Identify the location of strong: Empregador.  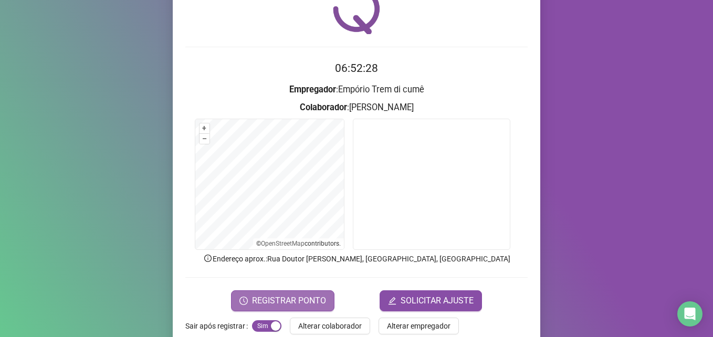
(312, 89).